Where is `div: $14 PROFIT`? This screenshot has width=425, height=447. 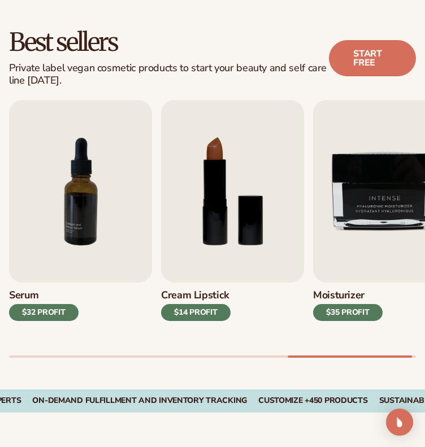 div: $14 PROFIT is located at coordinates (196, 313).